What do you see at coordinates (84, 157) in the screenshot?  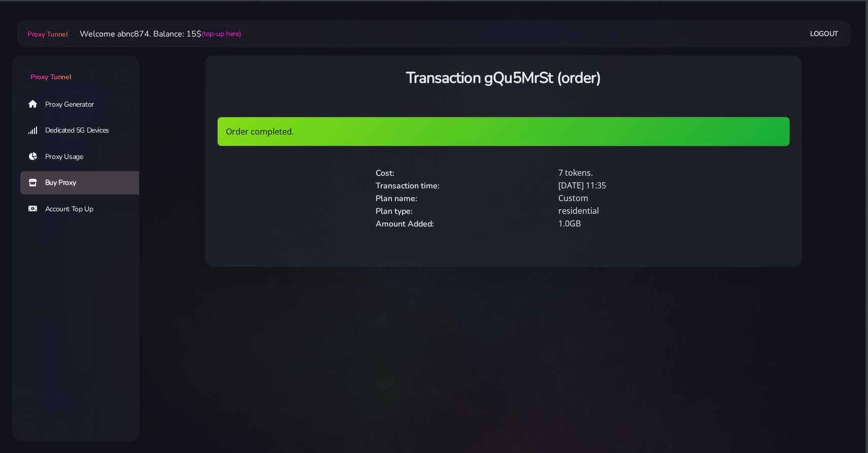 I see `a: Proxy Usage` at bounding box center [84, 157].